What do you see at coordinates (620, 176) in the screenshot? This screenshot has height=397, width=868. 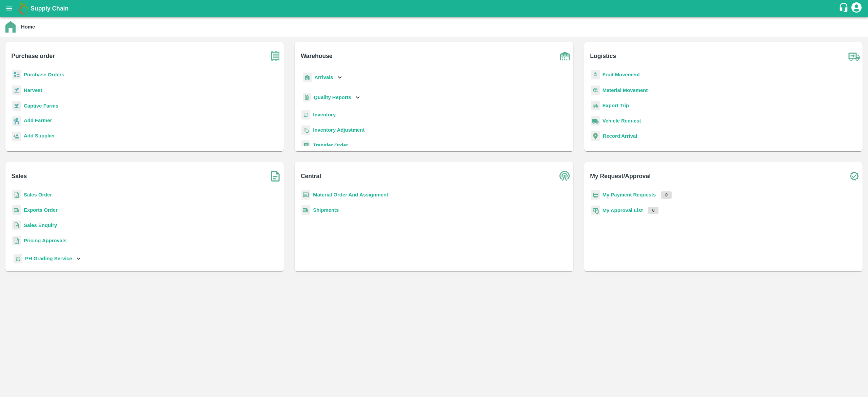 I see `b: My Request/Approval` at bounding box center [620, 176].